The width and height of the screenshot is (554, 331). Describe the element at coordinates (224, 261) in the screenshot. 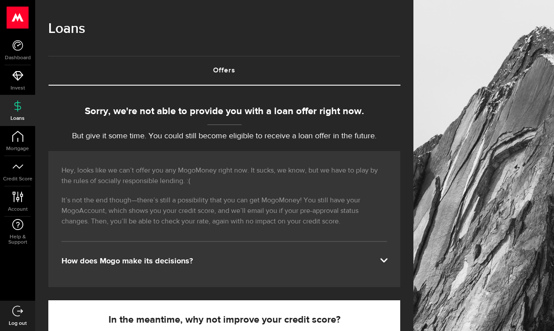

I see `div: How does Mogo make its decisions?` at that location.